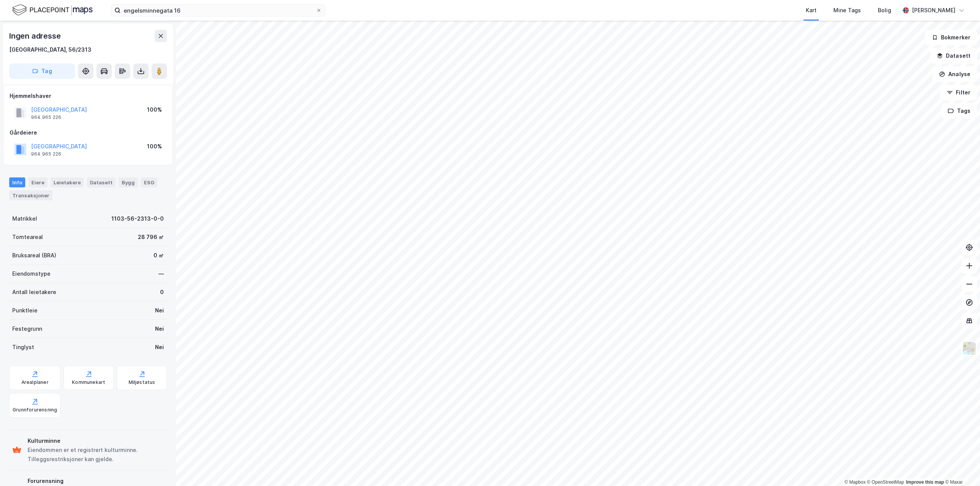 This screenshot has width=980, height=486. Describe the element at coordinates (925, 482) in the screenshot. I see `a: Improve this map` at that location.